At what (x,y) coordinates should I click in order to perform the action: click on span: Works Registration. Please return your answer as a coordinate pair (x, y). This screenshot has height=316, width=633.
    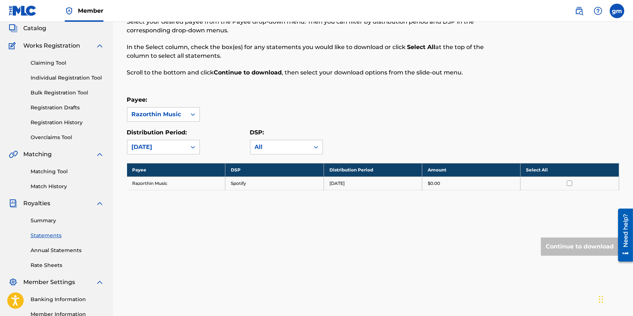
    Looking at the image, I should click on (52, 46).